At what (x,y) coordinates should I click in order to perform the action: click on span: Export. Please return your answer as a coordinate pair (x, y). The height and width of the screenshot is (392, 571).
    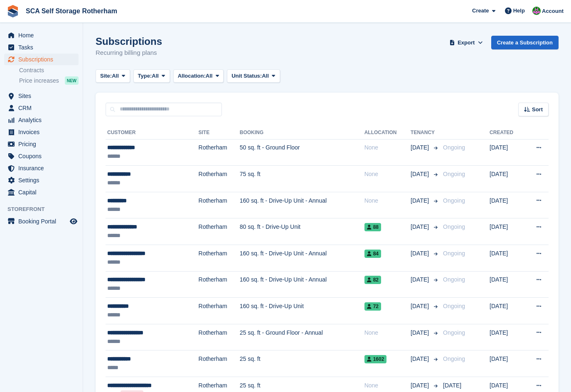
    Looking at the image, I should click on (466, 43).